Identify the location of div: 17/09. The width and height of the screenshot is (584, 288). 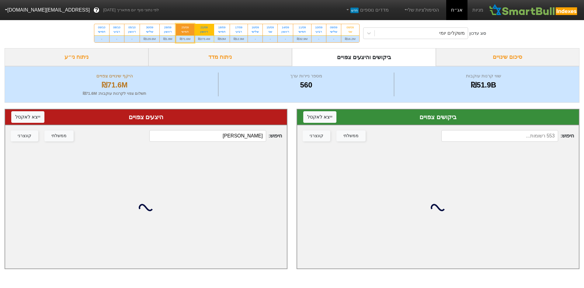
(239, 27).